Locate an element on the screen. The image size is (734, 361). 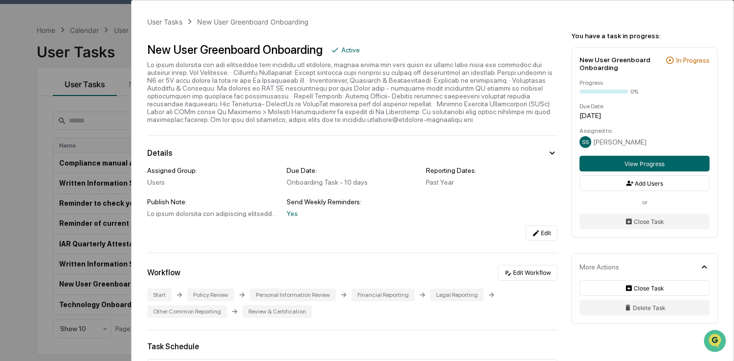
div: Onboarding Task - 10 days is located at coordinates (352, 182).